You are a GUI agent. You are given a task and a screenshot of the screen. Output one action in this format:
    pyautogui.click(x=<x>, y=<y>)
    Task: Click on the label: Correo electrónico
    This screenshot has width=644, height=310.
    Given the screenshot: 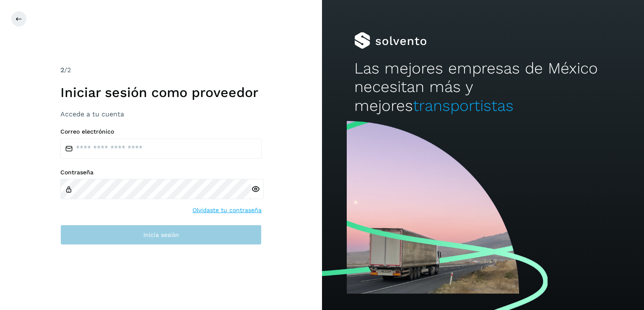 What is the action you would take?
    pyautogui.click(x=161, y=132)
    